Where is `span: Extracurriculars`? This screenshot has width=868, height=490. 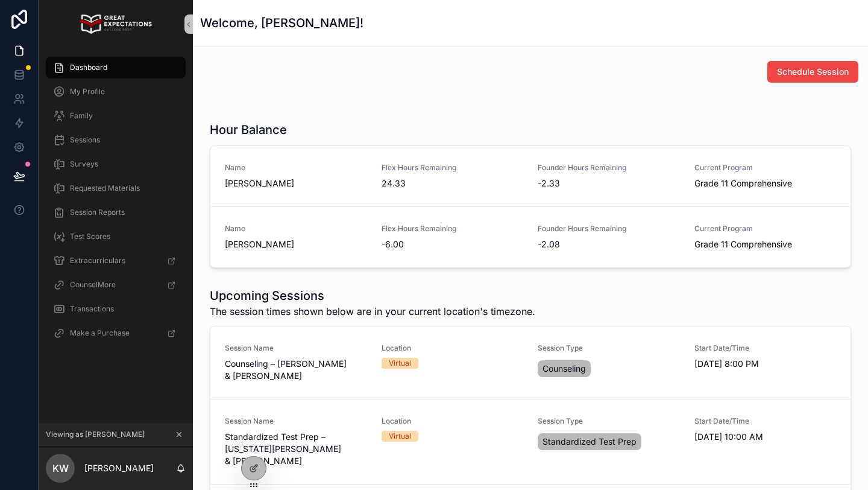
span: Extracurriculars is located at coordinates (97, 260).